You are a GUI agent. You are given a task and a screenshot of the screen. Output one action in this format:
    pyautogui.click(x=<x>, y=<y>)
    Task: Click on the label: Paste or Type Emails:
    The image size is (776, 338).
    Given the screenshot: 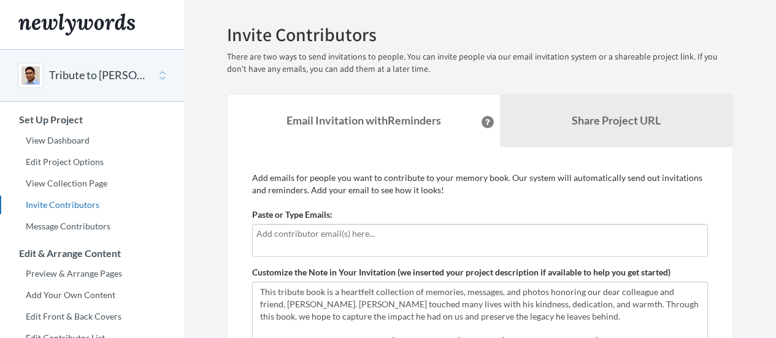 What is the action you would take?
    pyautogui.click(x=292, y=215)
    